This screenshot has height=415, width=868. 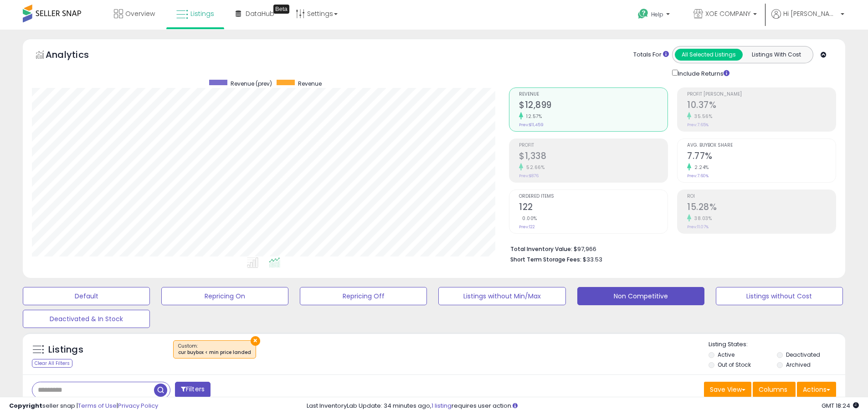 What do you see at coordinates (779, 296) in the screenshot?
I see `button: Listings without Cost` at bounding box center [779, 296].